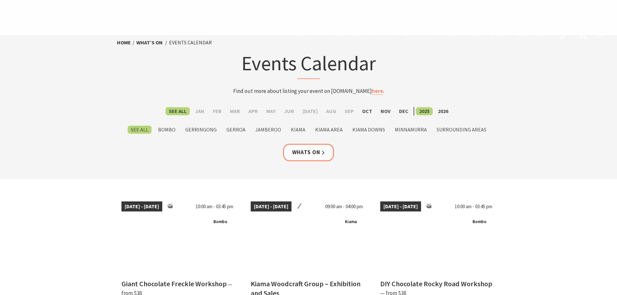  I want to click on label: Kiama Area, so click(329, 130).